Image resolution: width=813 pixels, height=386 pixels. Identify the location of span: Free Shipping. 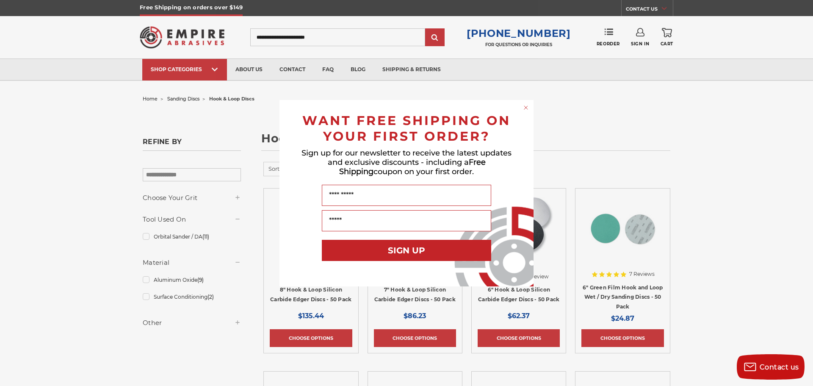
(412, 167).